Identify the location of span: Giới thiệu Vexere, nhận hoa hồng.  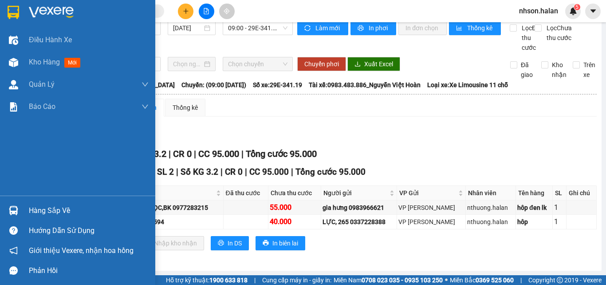
(81, 250).